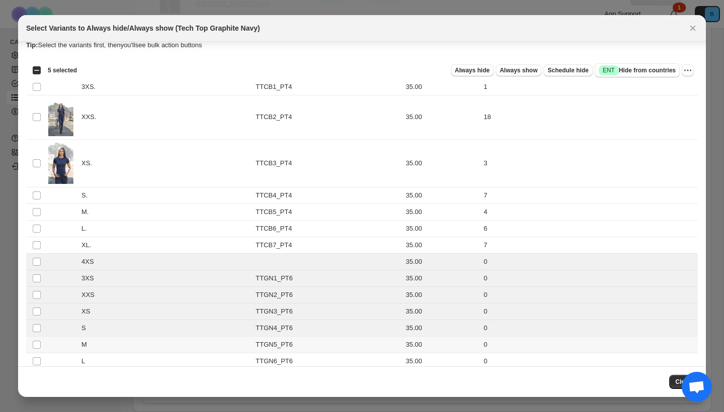  Describe the element at coordinates (328, 118) in the screenshot. I see `td: TTCB2_PT4` at that location.